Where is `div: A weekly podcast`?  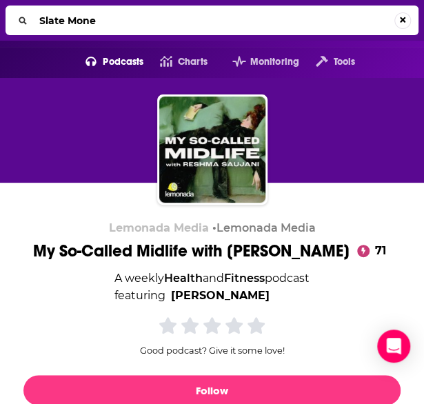 div: A weekly podcast is located at coordinates (211, 287).